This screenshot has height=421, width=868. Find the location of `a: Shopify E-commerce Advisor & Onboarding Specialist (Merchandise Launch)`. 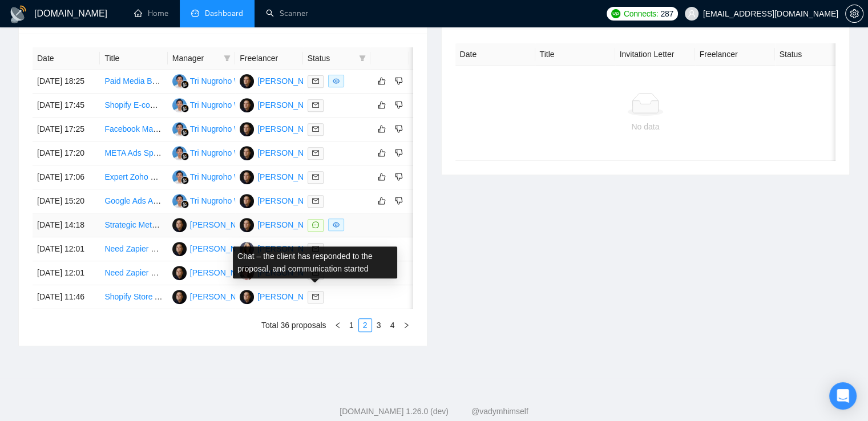

a: Shopify E-commerce Advisor & Onboarding Specialist (Merchandise Launch) is located at coordinates (240, 105).